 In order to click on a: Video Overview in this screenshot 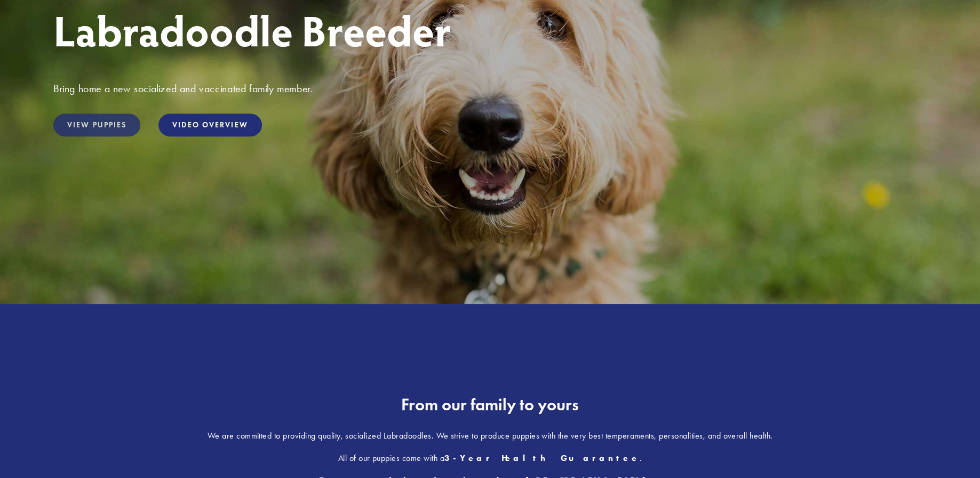, I will do `click(210, 125)`.